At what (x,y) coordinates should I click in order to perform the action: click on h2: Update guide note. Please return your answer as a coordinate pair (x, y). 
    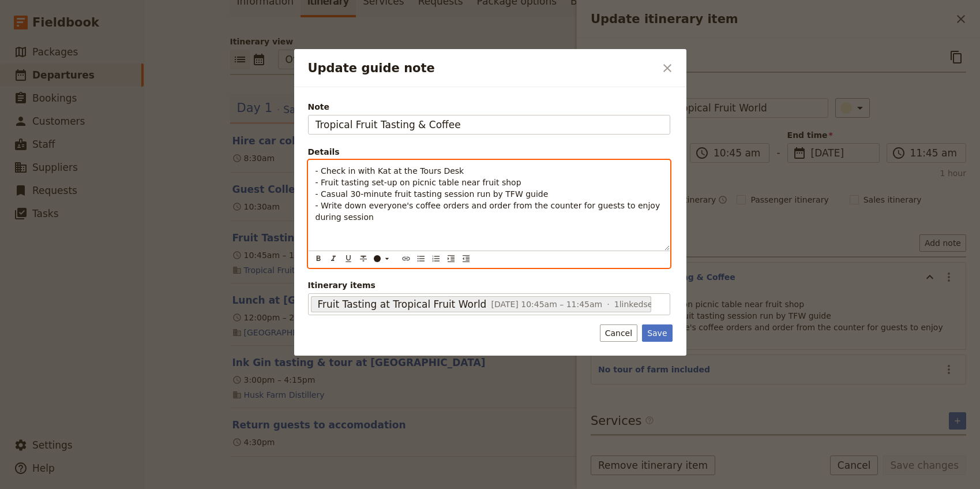
    Looking at the image, I should click on (481, 68).